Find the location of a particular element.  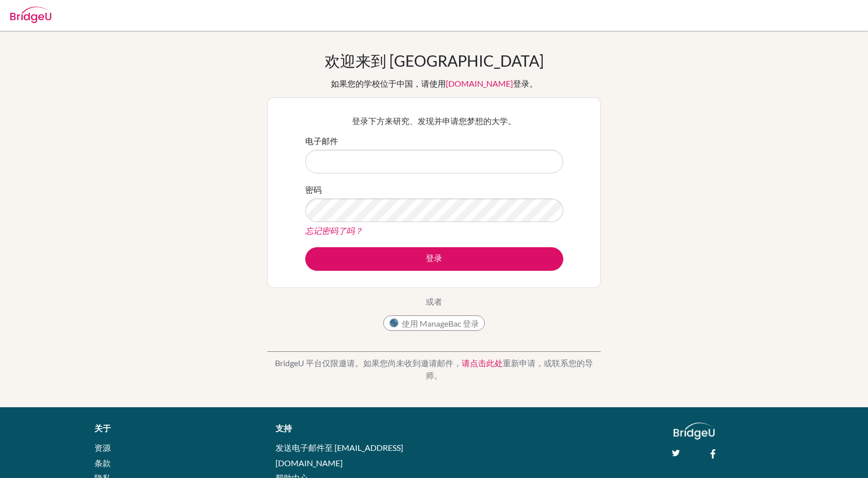

font: BridgeU 平台仅限邀请。如果您尚未收到邀请邮件， is located at coordinates (368, 362).